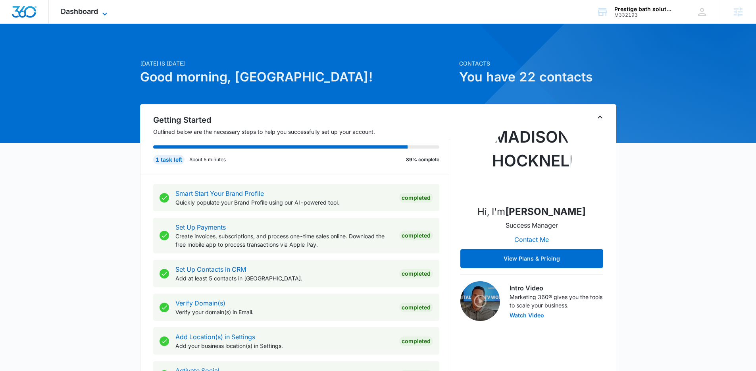 The height and width of the screenshot is (371, 756). What do you see at coordinates (111, 49) in the screenshot?
I see `div: Keywords by Traffic` at bounding box center [111, 49].